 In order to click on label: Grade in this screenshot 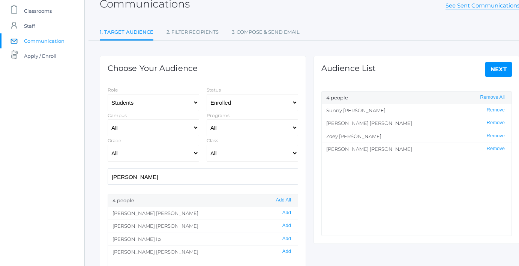, I will do `click(114, 140)`.